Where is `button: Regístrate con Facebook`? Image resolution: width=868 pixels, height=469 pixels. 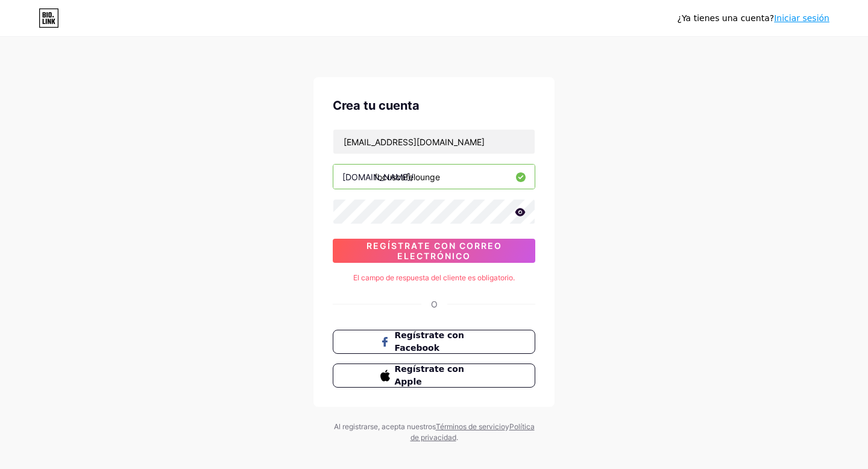 button: Regístrate con Facebook is located at coordinates (434, 342).